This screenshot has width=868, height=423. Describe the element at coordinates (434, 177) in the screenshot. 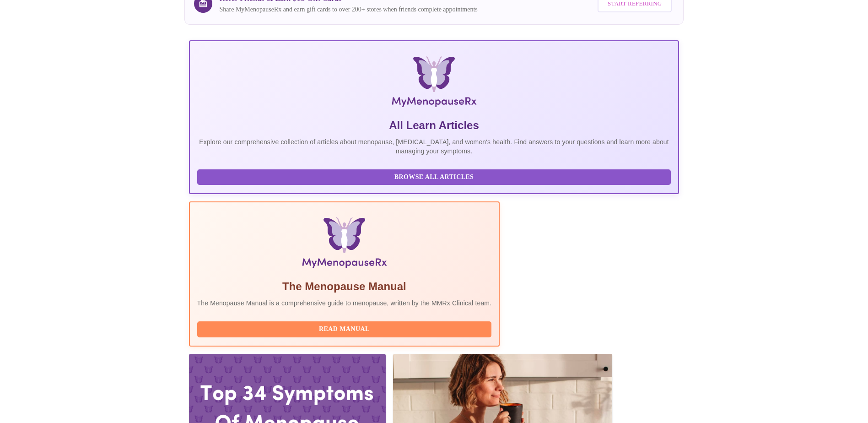

I see `span: Browse All Articles` at that location.